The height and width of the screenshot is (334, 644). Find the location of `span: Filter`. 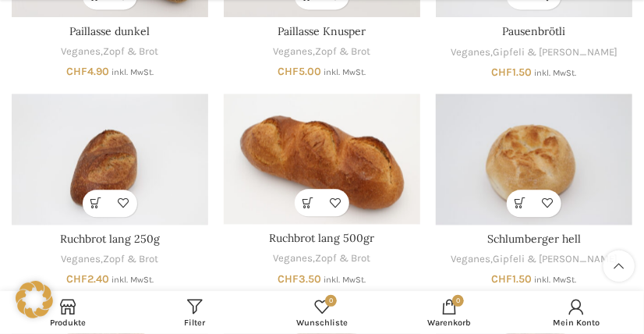

span: Filter is located at coordinates (194, 323).